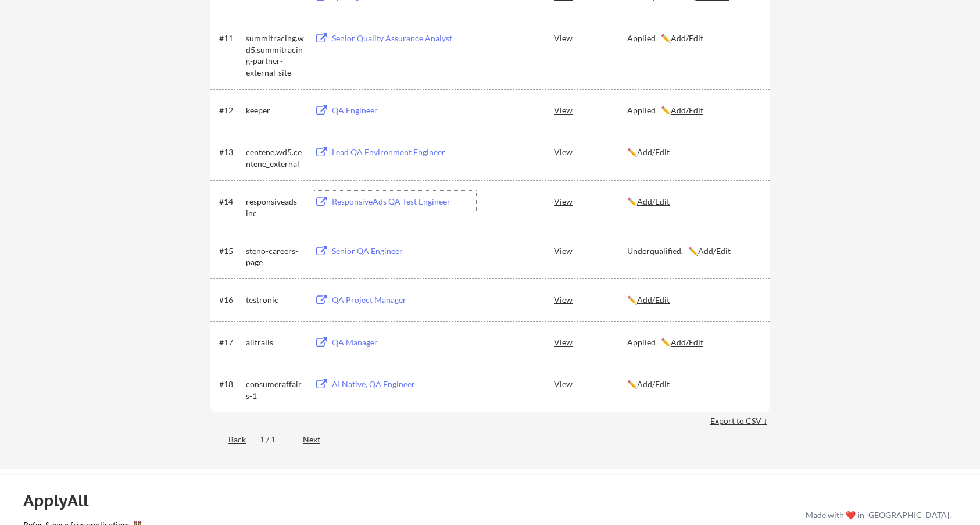 The width and height of the screenshot is (980, 525). What do you see at coordinates (275, 207) in the screenshot?
I see `div: responsiveads-inc` at bounding box center [275, 207].